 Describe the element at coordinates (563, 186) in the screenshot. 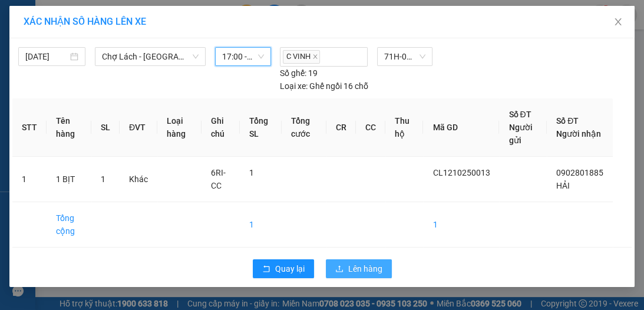

I see `span: HẢI` at that location.